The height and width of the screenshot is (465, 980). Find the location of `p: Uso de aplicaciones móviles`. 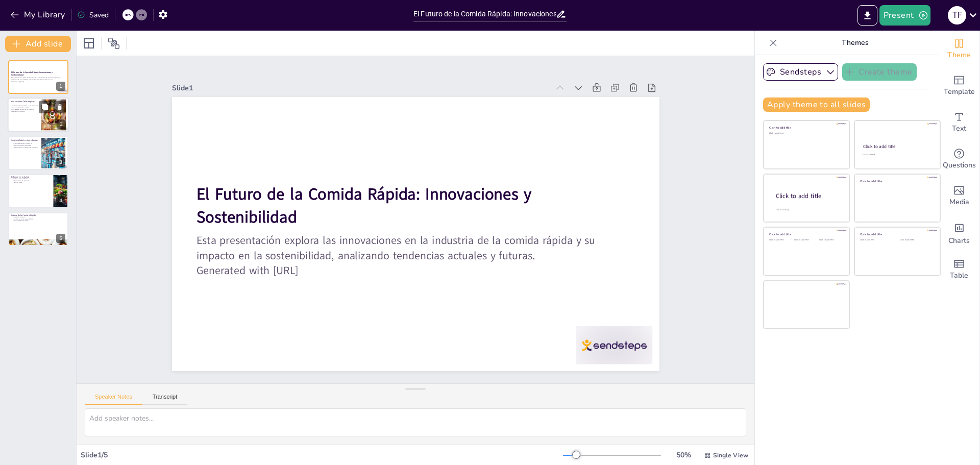

p: Uso de aplicaciones móviles is located at coordinates (25, 108).